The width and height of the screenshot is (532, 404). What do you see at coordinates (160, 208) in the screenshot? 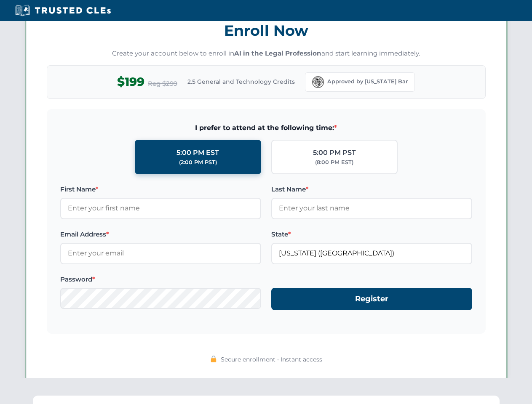
I see `input: Enter your first name` at bounding box center [160, 208].